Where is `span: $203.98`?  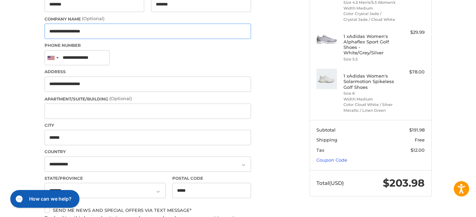 span: $203.98 is located at coordinates (404, 183).